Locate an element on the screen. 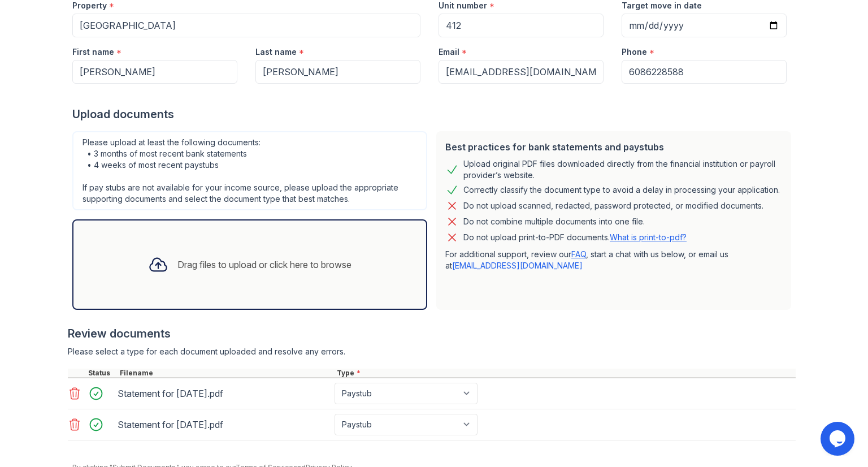  div: Status is located at coordinates (102, 373).